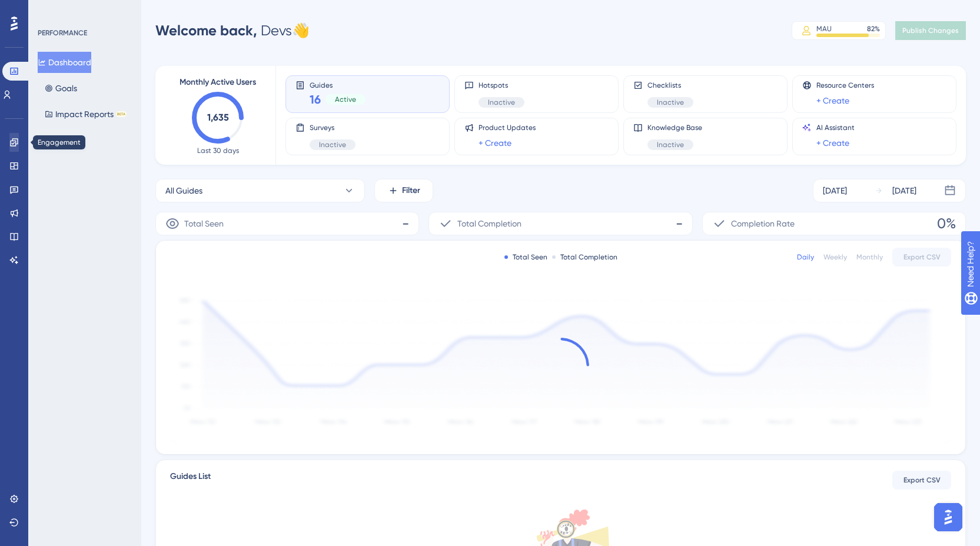 The width and height of the screenshot is (980, 546). What do you see at coordinates (763, 224) in the screenshot?
I see `span: Completion Rate` at bounding box center [763, 224].